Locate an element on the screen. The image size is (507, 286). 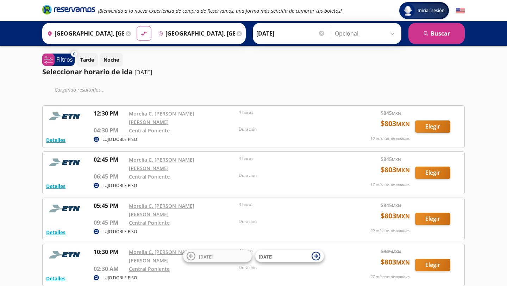
p: 27 asientos disponibles is located at coordinates (390, 277).